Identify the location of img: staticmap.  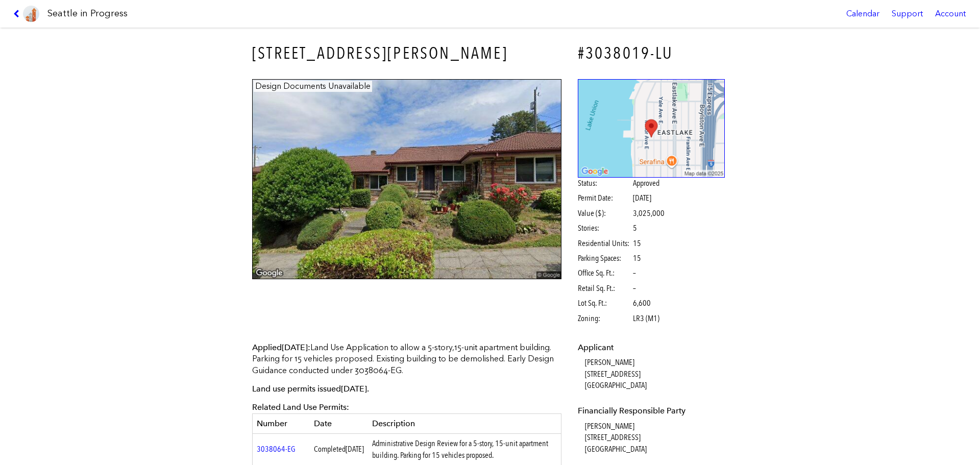
(651, 128).